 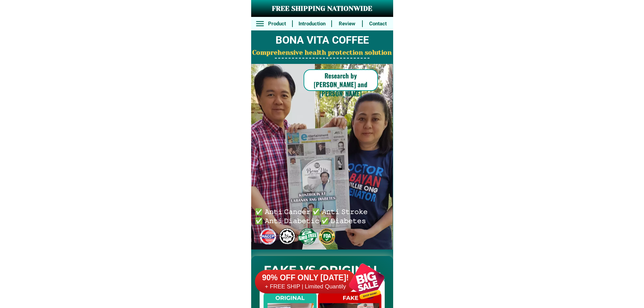 I want to click on h6: Product, so click(x=277, y=24).